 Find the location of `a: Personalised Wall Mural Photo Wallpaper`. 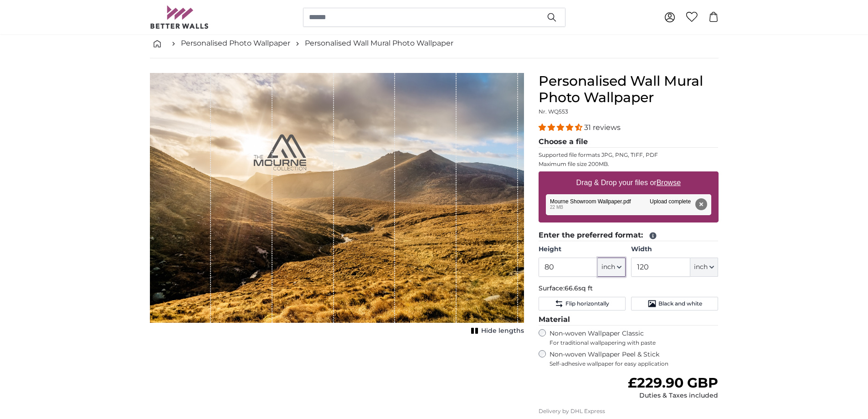

a: Personalised Wall Mural Photo Wallpaper is located at coordinates (379, 43).